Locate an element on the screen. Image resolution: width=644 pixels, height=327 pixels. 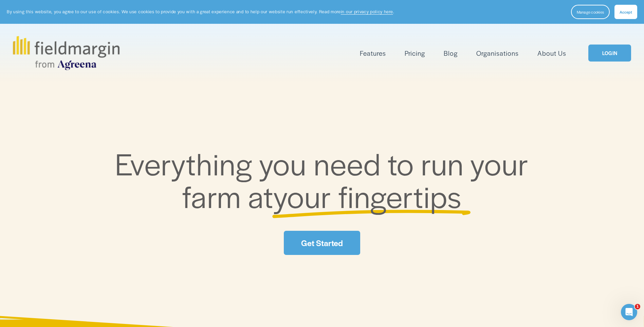
p: By using this website, you agree to our use of cookies. We use cookies to provide you with a grea... is located at coordinates (201, 12).